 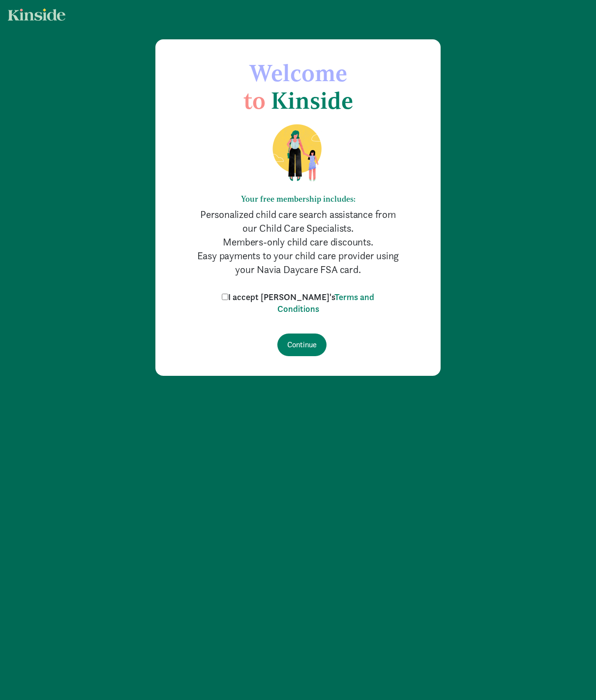 What do you see at coordinates (298, 262) in the screenshot?
I see `p: Easy payments to your child care provider using your Navia Daycare FSA card.` at bounding box center [298, 262].